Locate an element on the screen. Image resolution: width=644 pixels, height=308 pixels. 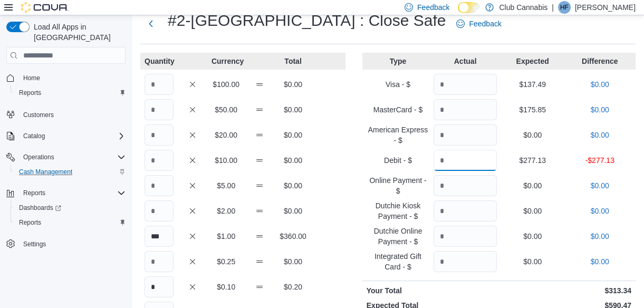
p: $277.13 is located at coordinates (533, 160).